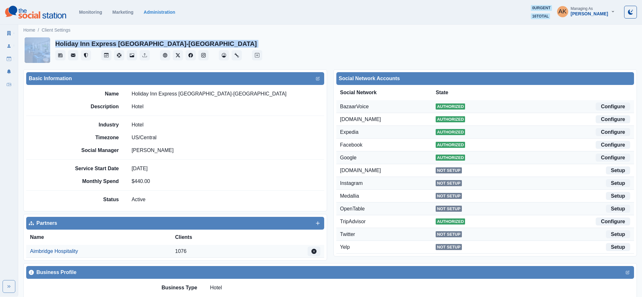 The height and width of the screenshot is (297, 642). I want to click on button: Create New Post, so click(257, 55).